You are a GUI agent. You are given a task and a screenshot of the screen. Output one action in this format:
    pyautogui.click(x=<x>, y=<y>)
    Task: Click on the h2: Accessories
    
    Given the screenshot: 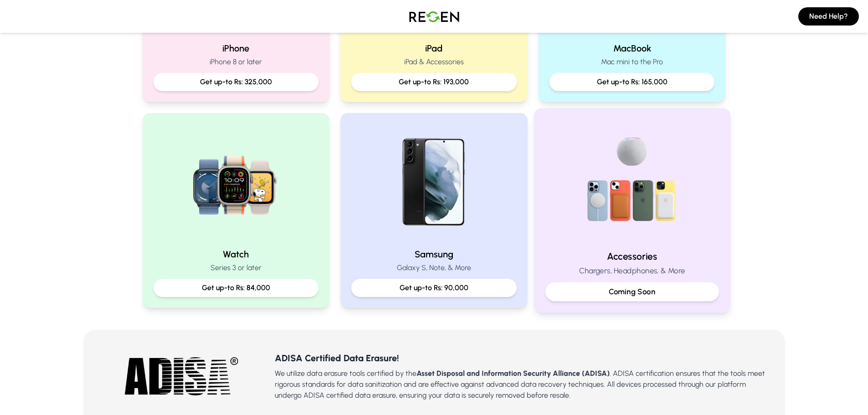 What is the action you would take?
    pyautogui.click(x=632, y=256)
    